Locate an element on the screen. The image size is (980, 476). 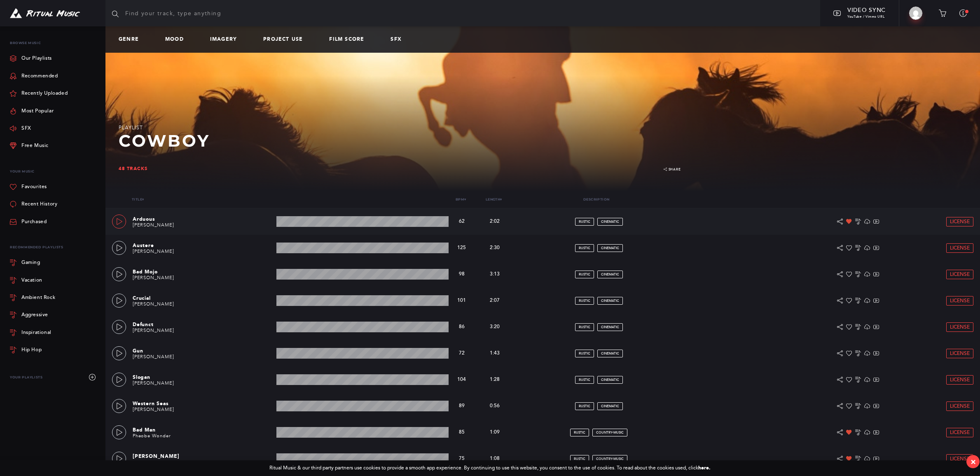
p: Browse Music is located at coordinates (54, 42).